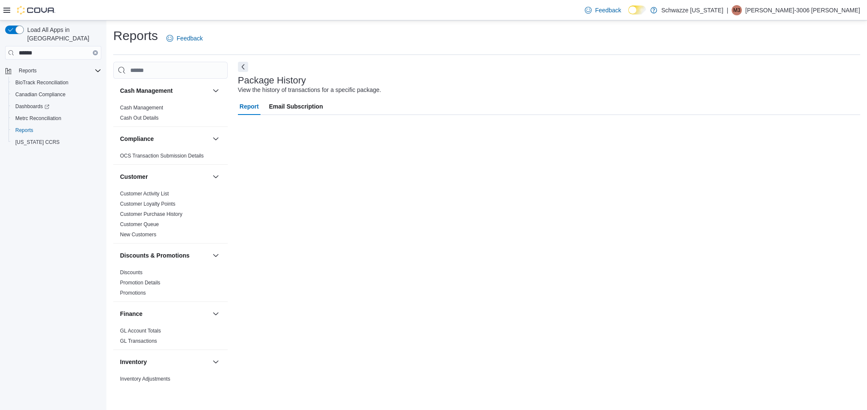  I want to click on a: GL Transactions, so click(138, 341).